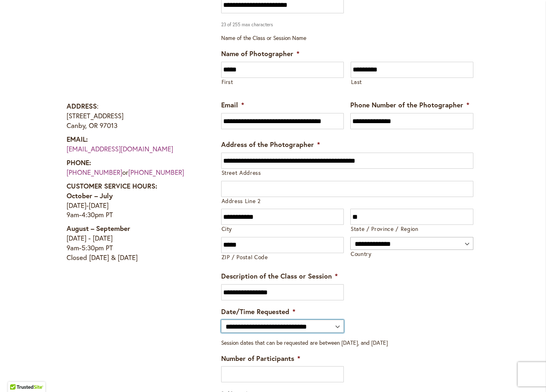 The width and height of the screenshot is (546, 392). I want to click on label: ZIP / Postal Code, so click(283, 257).